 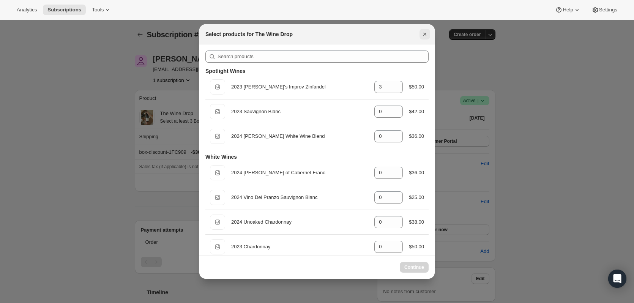 What do you see at coordinates (27, 10) in the screenshot?
I see `button: Analytics` at bounding box center [27, 10].